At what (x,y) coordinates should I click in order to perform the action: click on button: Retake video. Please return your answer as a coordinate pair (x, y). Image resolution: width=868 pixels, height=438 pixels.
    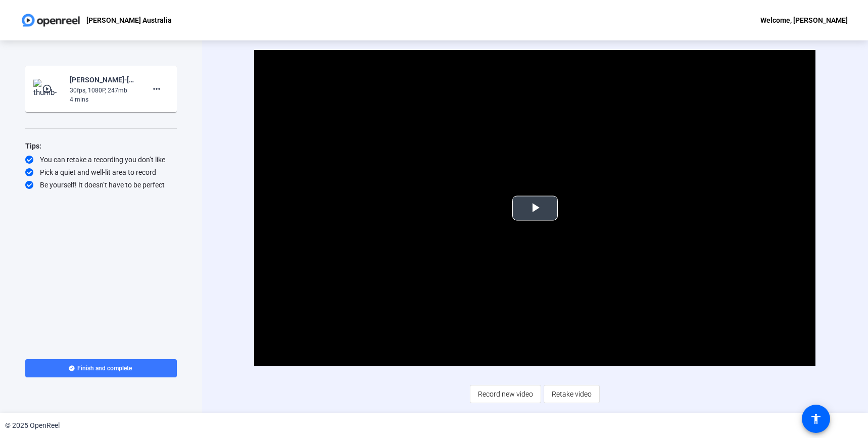
    Looking at the image, I should click on (572, 394).